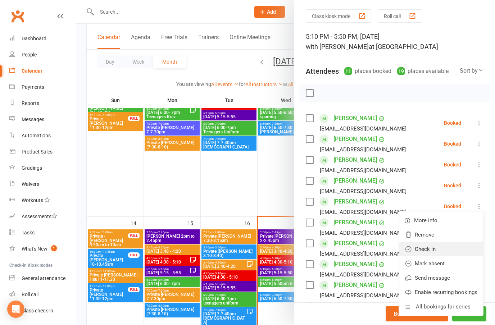  Describe the element at coordinates (18, 16) in the screenshot. I see `a: Clubworx` at that location.